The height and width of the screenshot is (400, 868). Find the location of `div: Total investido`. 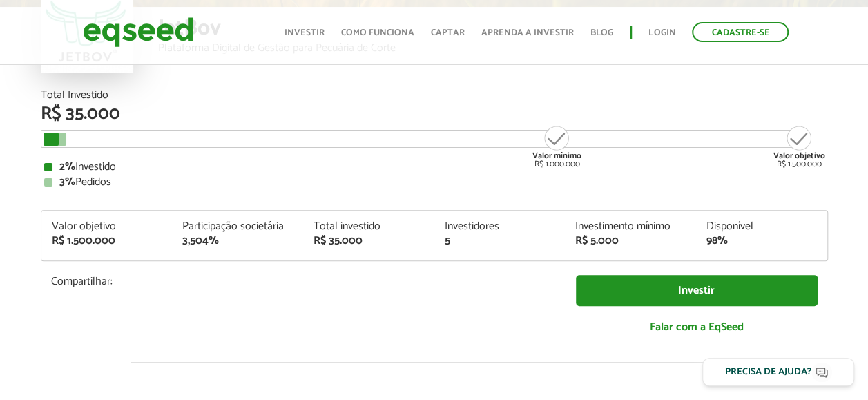

div: Total investido is located at coordinates (369, 226).